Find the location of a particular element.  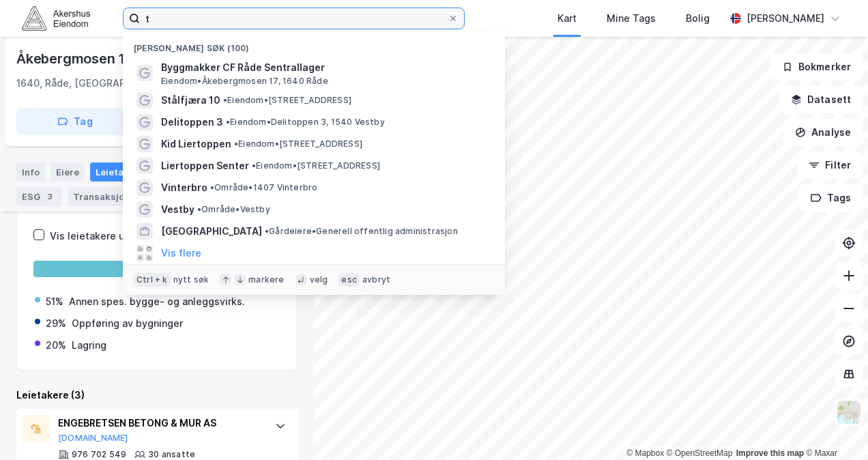

span: Liertoppen Senter is located at coordinates (205, 166).